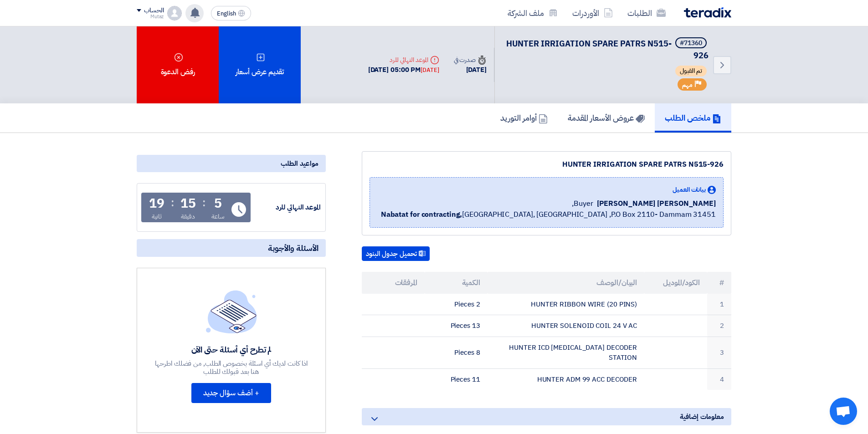  I want to click on span: English, so click(226, 14).